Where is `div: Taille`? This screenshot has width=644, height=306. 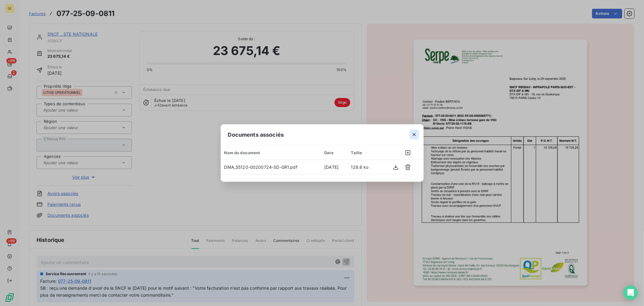
div: Taille is located at coordinates (363, 153).